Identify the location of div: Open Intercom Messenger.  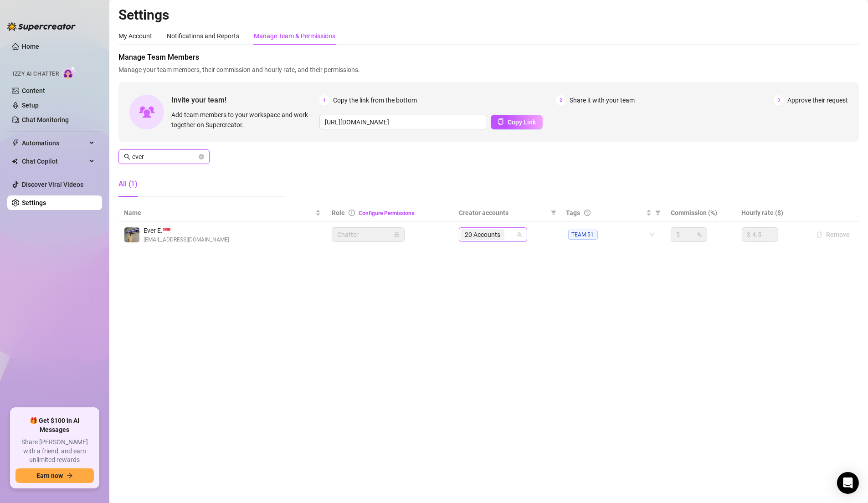
(848, 483).